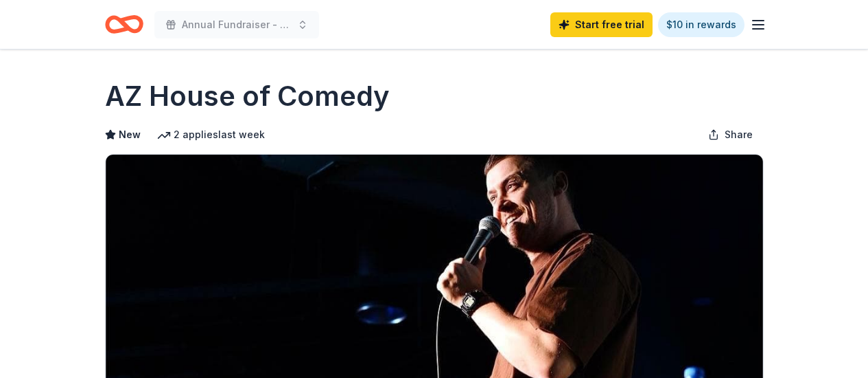 Image resolution: width=868 pixels, height=378 pixels. Describe the element at coordinates (124, 24) in the screenshot. I see `a: Home` at that location.